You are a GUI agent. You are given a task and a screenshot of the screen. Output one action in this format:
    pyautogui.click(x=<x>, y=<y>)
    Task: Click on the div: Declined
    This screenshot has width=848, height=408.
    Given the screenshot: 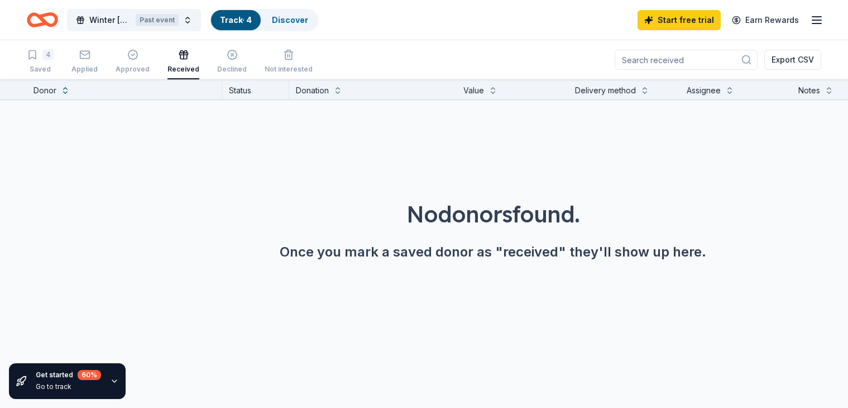 What is the action you would take?
    pyautogui.click(x=232, y=69)
    